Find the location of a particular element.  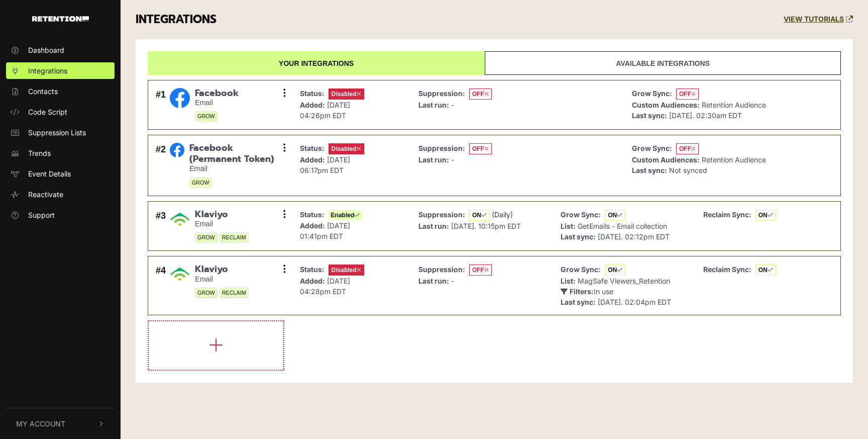

a: VIEW TUTORIALS is located at coordinates (818, 19).